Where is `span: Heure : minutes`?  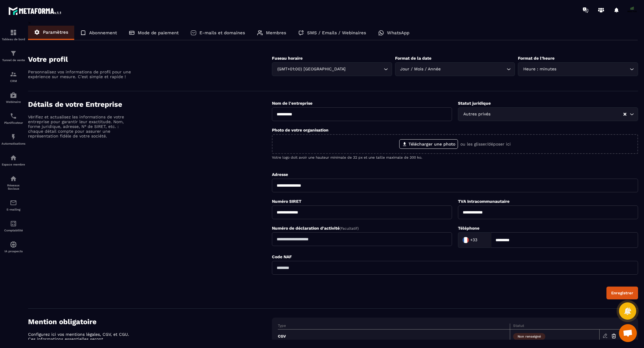
span: Heure : minutes is located at coordinates (540, 69).